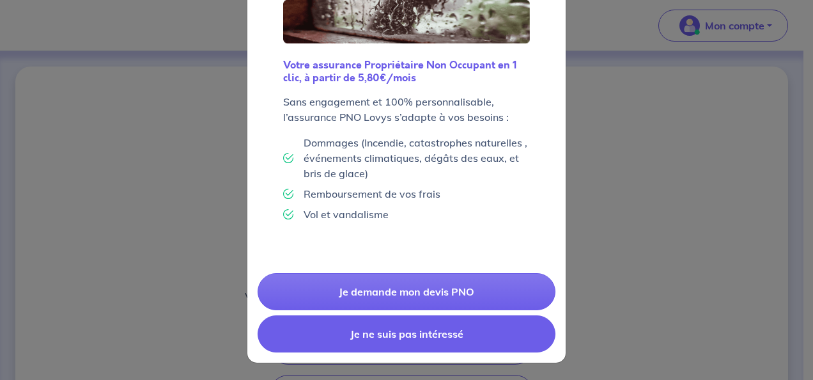 This screenshot has height=380, width=813. Describe the element at coordinates (372, 194) in the screenshot. I see `p: Remboursement de vos frais` at that location.